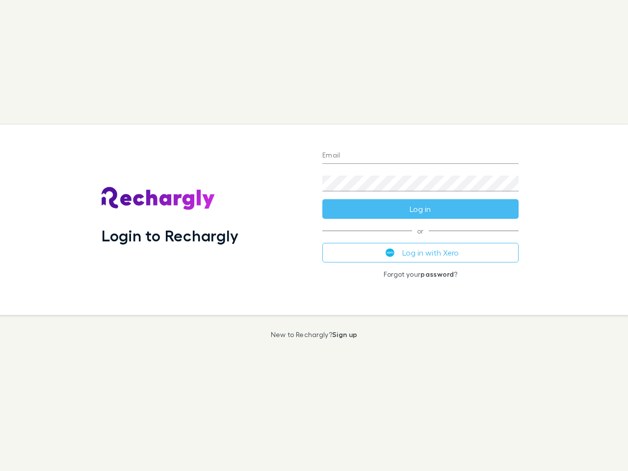 This screenshot has width=628, height=471. I want to click on img: Rechargly's Logo, so click(158, 199).